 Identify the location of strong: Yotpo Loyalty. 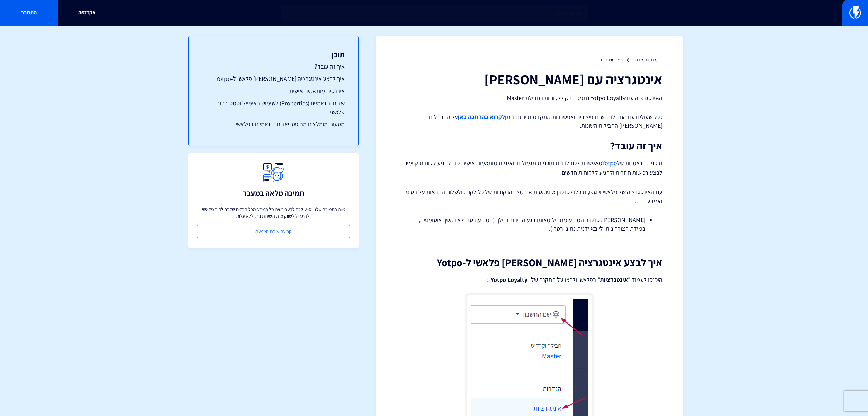
(509, 279).